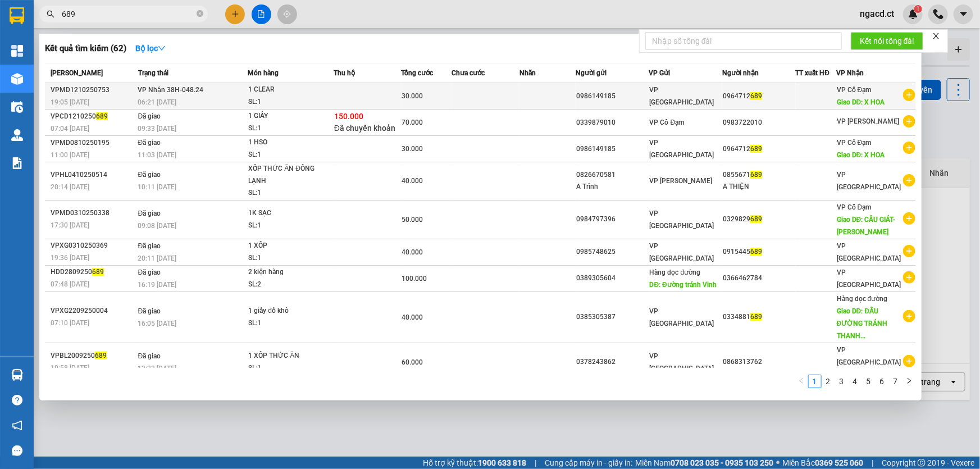 The height and width of the screenshot is (469, 980). Describe the element at coordinates (263, 73) in the screenshot. I see `span: Món hàng` at that location.